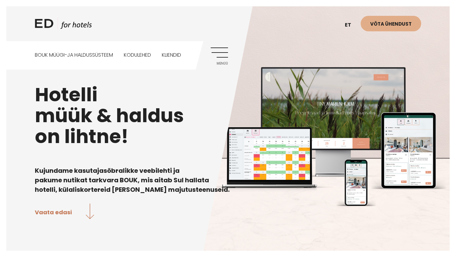 This screenshot has height=257, width=456. I want to click on a: Vaata edasi, so click(64, 212).